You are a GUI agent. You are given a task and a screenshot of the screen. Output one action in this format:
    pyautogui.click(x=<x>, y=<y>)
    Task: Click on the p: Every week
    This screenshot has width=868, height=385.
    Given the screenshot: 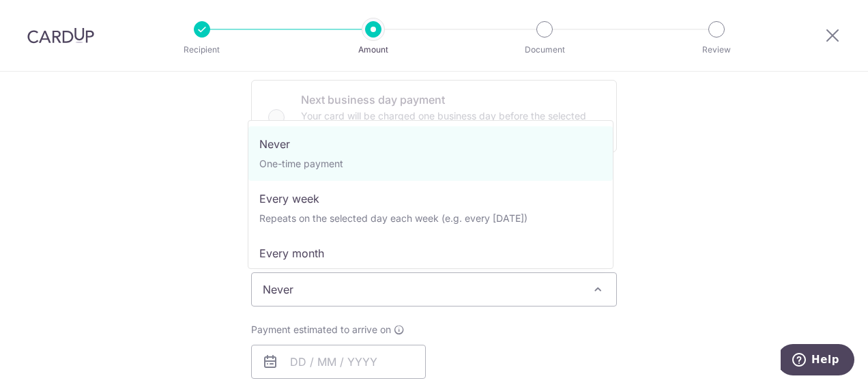 What is the action you would take?
    pyautogui.click(x=431, y=199)
    